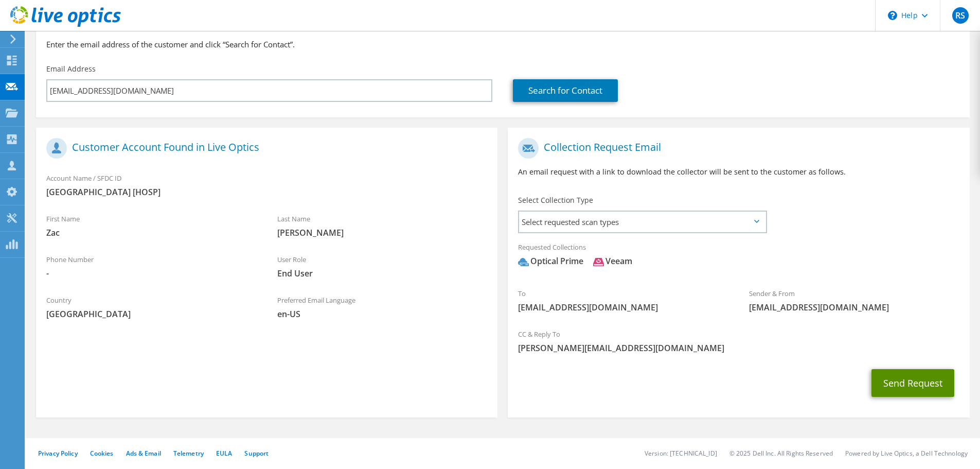 Image resolution: width=980 pixels, height=469 pixels. What do you see at coordinates (382, 314) in the screenshot?
I see `span: en-US` at bounding box center [382, 314].